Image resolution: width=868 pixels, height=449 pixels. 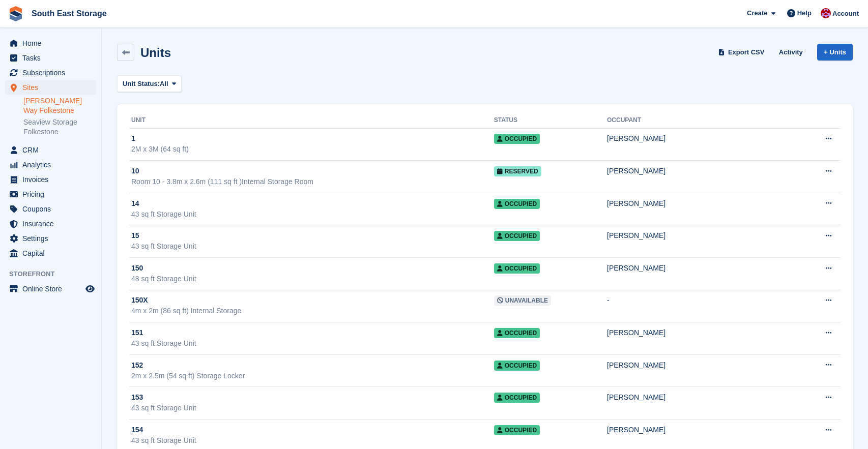 What do you see at coordinates (136, 430) in the screenshot?
I see `span: 154` at bounding box center [136, 430].